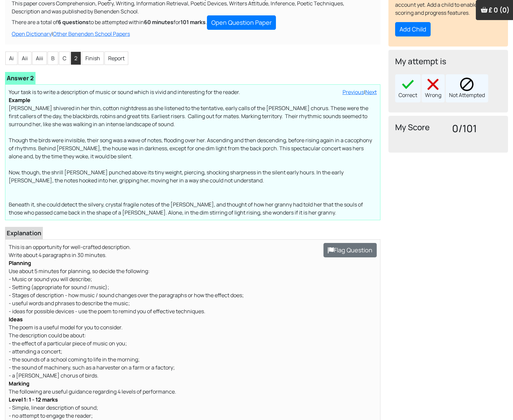 The image size is (513, 420). I want to click on a: Open Question Paper, so click(242, 23).